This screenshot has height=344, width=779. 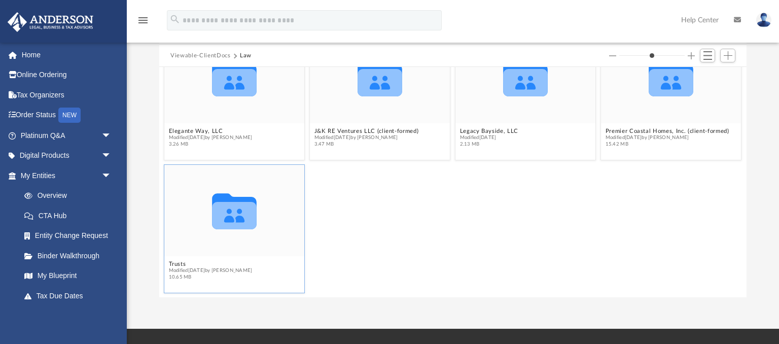 I want to click on a: menu, so click(x=143, y=23).